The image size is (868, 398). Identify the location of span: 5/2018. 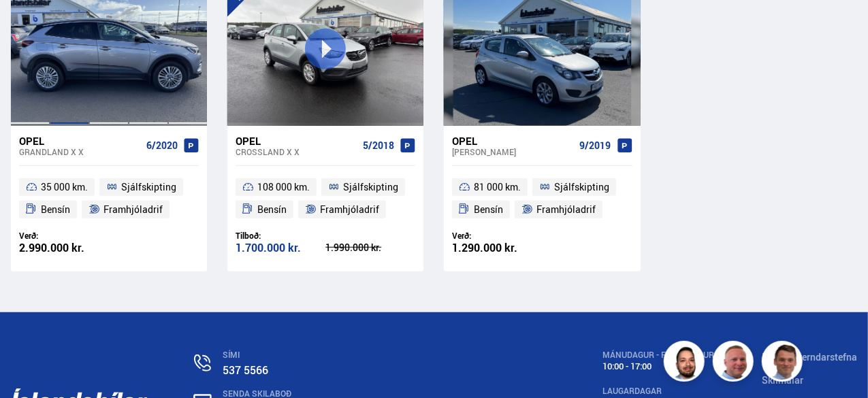
(378, 146).